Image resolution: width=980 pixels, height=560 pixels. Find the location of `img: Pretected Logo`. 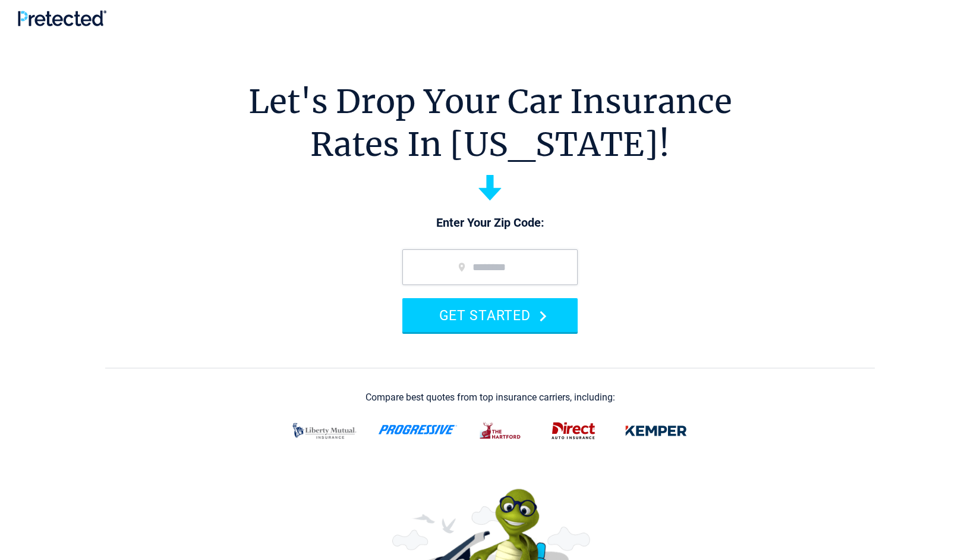

img: Pretected Logo is located at coordinates (62, 18).